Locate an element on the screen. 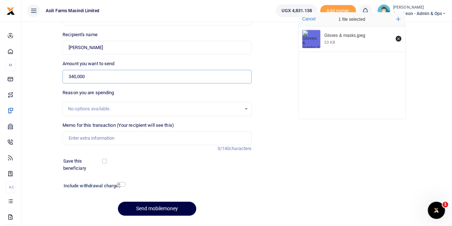  h6: Include withdrawal charges is located at coordinates (93, 186).